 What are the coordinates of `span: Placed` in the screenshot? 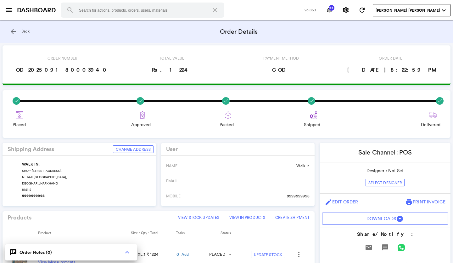 It's located at (19, 124).